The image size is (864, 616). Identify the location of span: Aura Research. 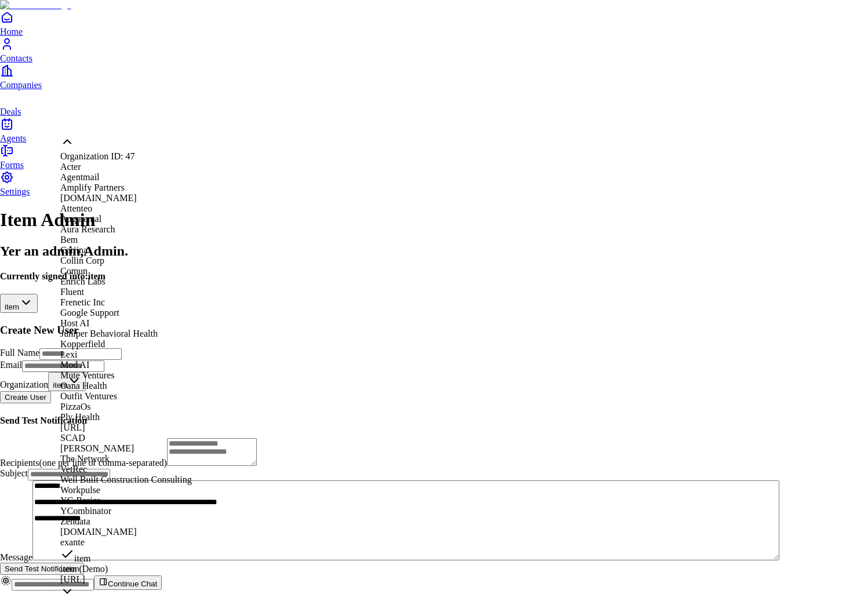
(87, 229).